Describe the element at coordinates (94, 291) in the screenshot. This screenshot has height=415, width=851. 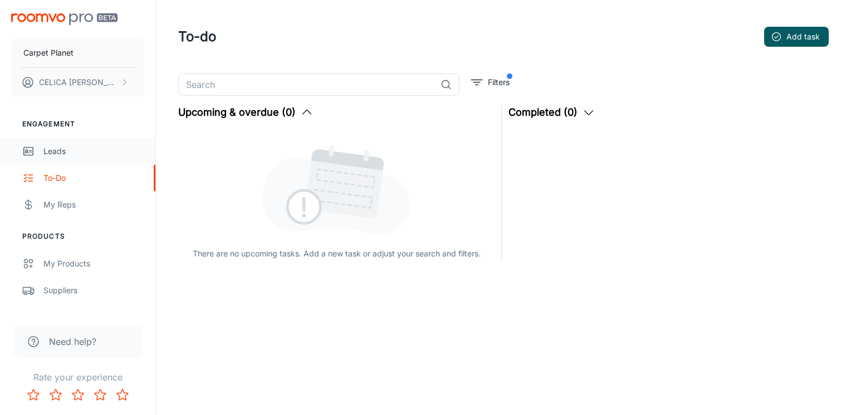
I see `div: Suppliers` at that location.